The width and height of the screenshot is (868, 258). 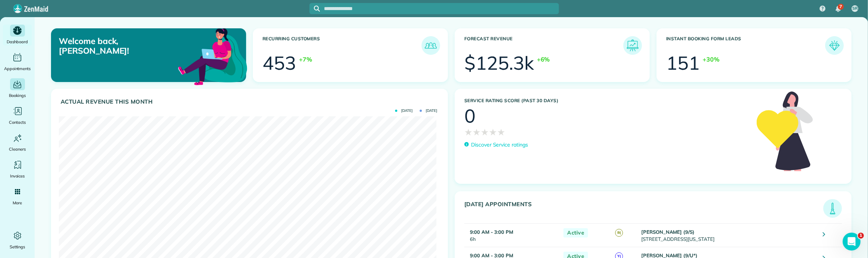 What do you see at coordinates (212, 56) in the screenshot?
I see `img: dashboard_welcome-42a62b7d889689a78055ac9021e634bf52bae3f8056760290aed330b23ab8690.png` at bounding box center [212, 56].